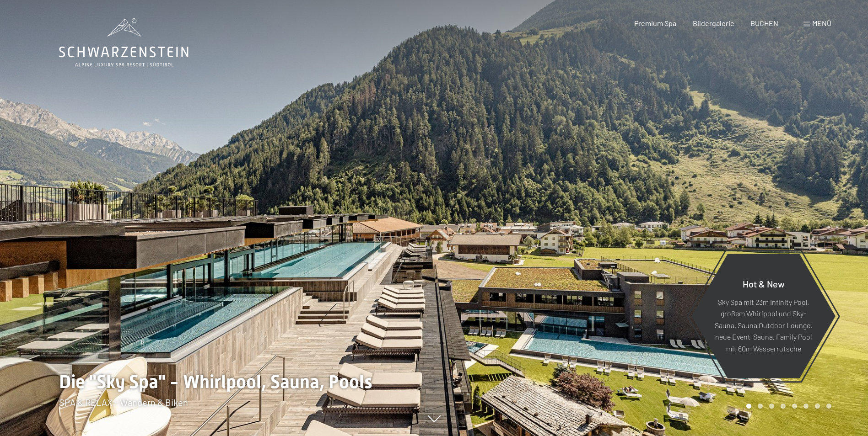 The height and width of the screenshot is (436, 868). I want to click on a: Hot & New Sky Spa mit 23m Infinity Pool, großem Whirlpool und Sky-Sauna, Sauna Outdoor Lounge, ne..., so click(763, 316).